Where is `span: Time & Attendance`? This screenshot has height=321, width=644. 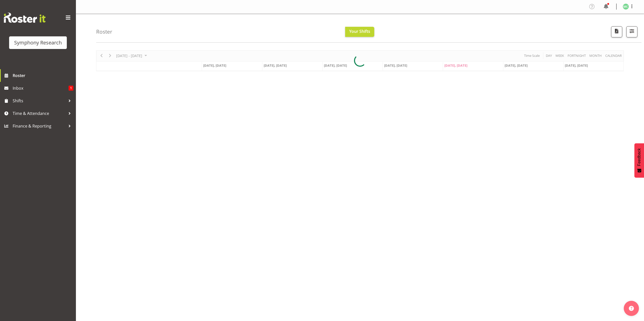
span: Time & Attendance is located at coordinates (39, 113).